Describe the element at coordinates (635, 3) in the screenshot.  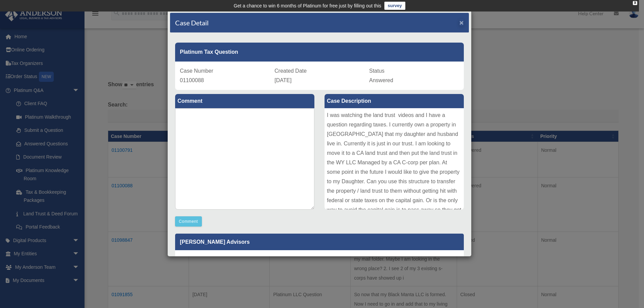
I see `div: close` at that location.